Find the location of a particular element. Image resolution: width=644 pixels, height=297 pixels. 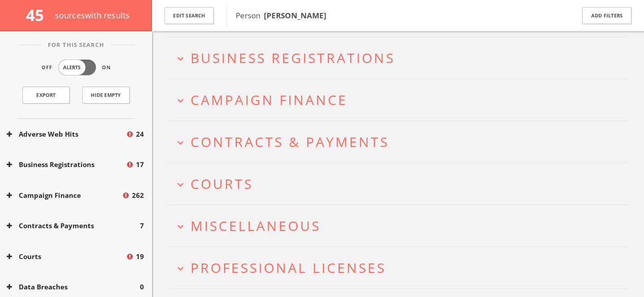

span: Off is located at coordinates (47, 68).